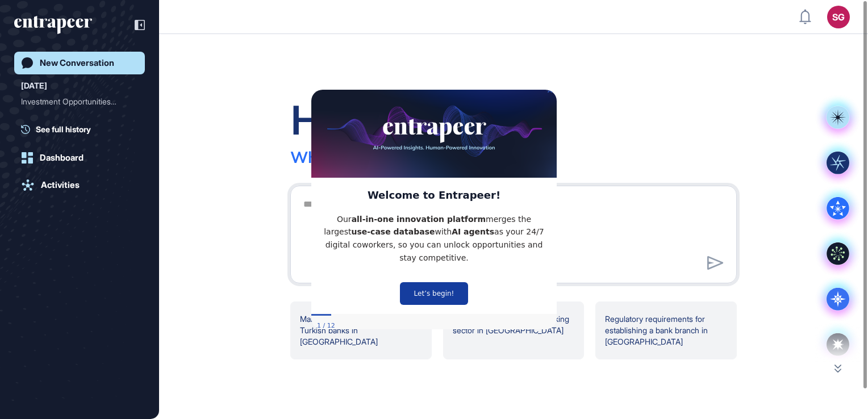 The height and width of the screenshot is (419, 868). I want to click on div: Dashboard, so click(61, 158).